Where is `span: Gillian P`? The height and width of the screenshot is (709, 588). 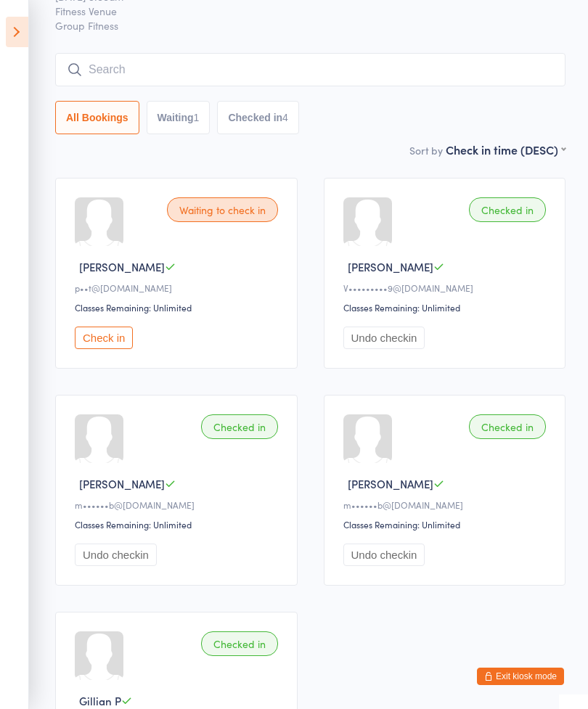 span: Gillian P is located at coordinates (100, 700).